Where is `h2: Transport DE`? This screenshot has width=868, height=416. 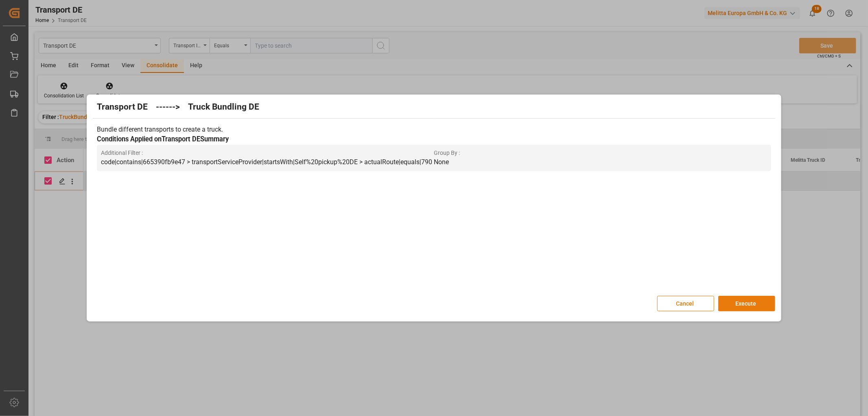
h2: Transport DE is located at coordinates (122, 107).